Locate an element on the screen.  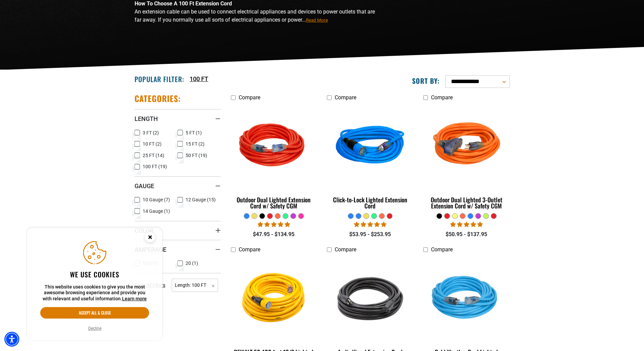
span: 3 FT (2) is located at coordinates (150, 133).